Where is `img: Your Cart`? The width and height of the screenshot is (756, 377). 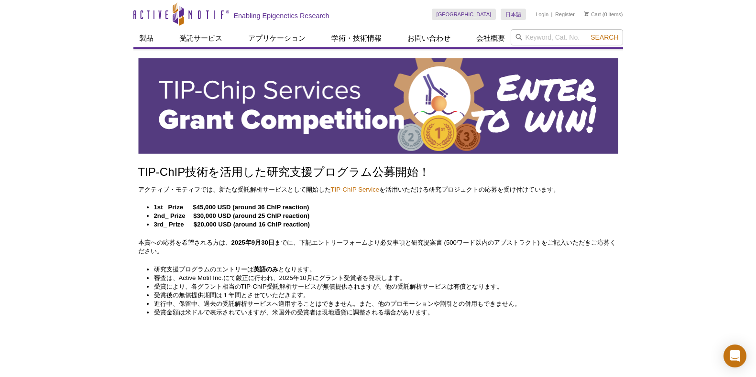
img: Your Cart is located at coordinates (586, 14).